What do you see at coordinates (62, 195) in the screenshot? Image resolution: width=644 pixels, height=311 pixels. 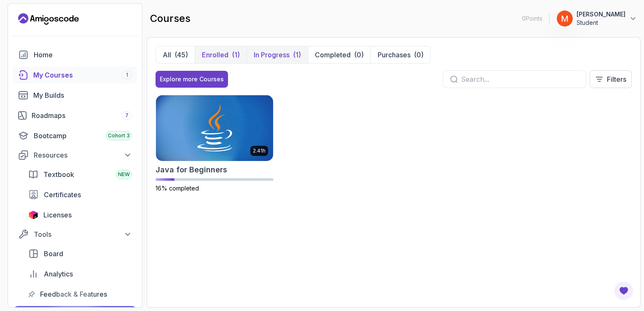 I see `span: Certificates` at bounding box center [62, 195].